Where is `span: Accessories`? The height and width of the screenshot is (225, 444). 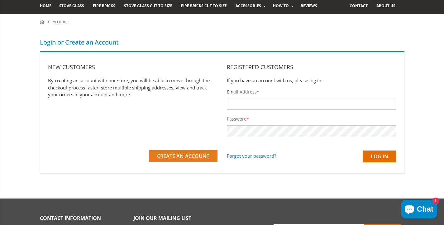
span: Accessories is located at coordinates (248, 6).